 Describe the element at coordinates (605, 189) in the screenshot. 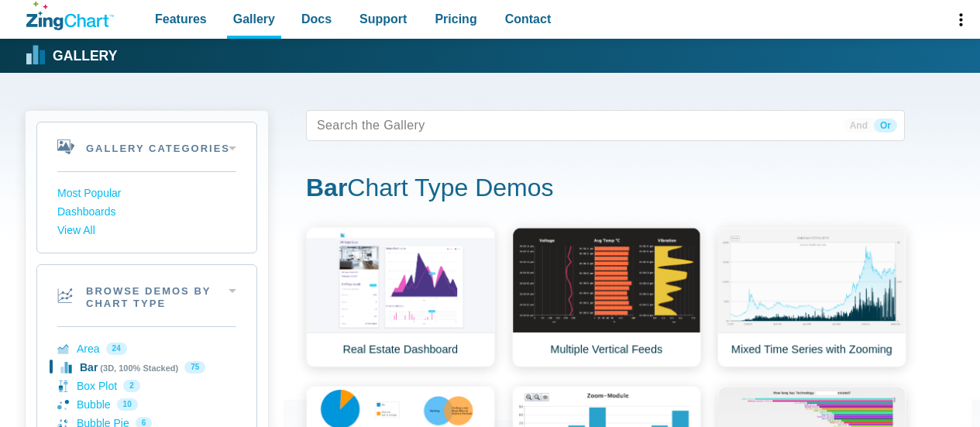

I see `h1: Chart Type Demos` at that location.